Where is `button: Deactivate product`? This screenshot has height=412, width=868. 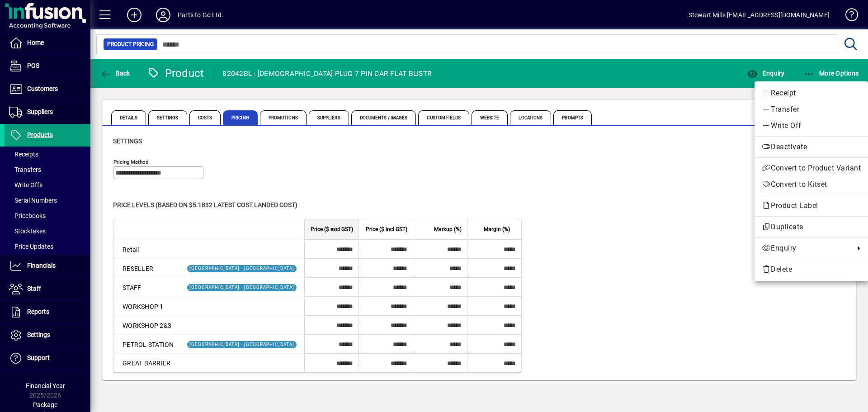
button: Deactivate product is located at coordinates (811, 147).